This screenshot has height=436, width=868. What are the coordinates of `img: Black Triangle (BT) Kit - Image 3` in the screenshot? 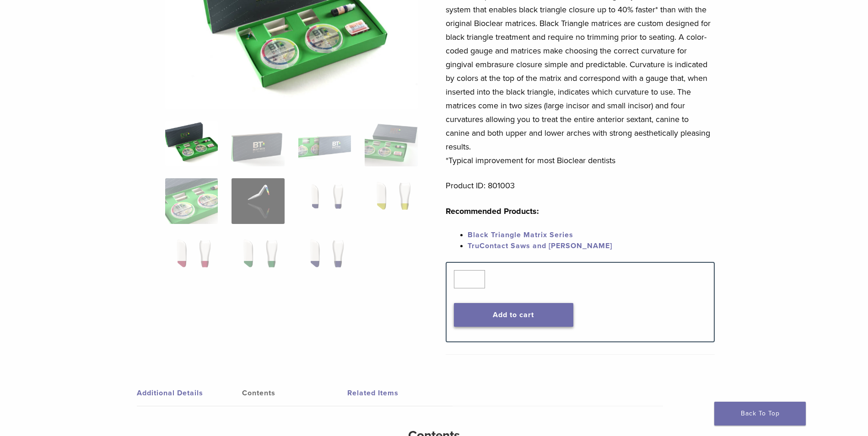 It's located at (324, 144).